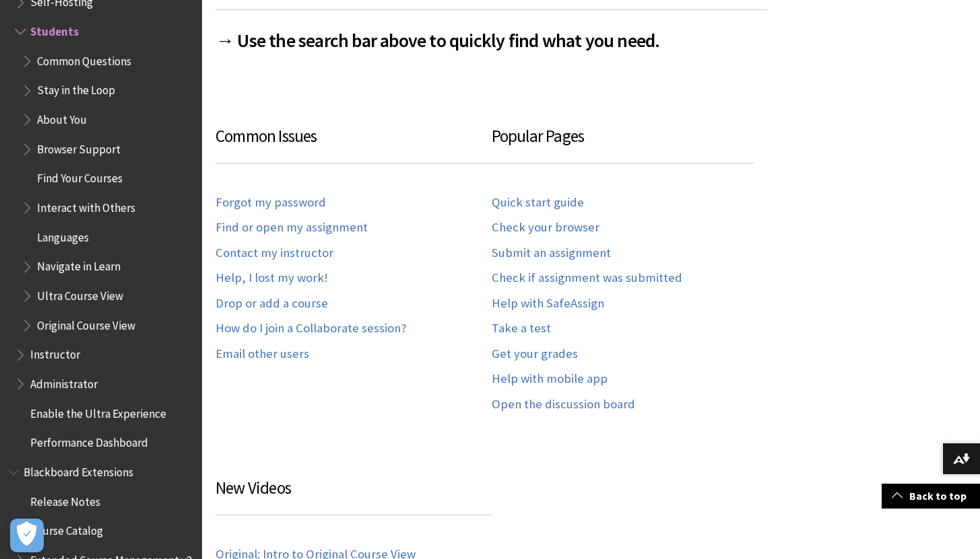 The width and height of the screenshot is (980, 559). Describe the element at coordinates (586, 278) in the screenshot. I see `a: Check if assignment was submitted` at that location.